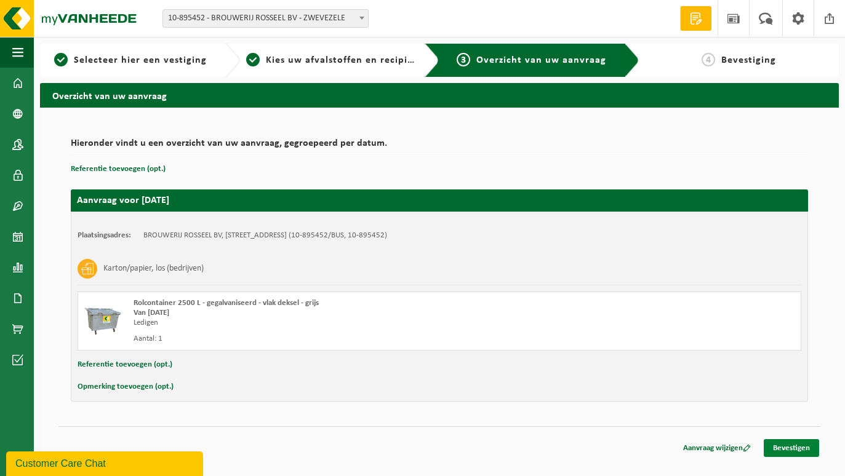 The image size is (845, 476). What do you see at coordinates (265, 18) in the screenshot?
I see `span: 10-895452 - BROUWERIJ ROSSEEL BV - ZWEVEZELE` at bounding box center [265, 18].